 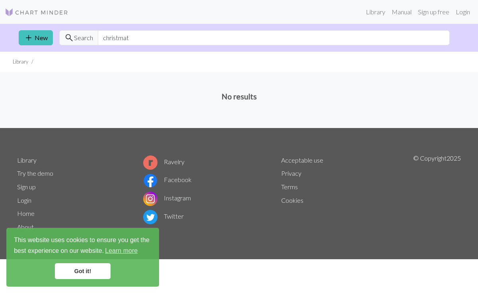 What do you see at coordinates (150, 217) in the screenshot?
I see `img: Twitter logo` at bounding box center [150, 217].